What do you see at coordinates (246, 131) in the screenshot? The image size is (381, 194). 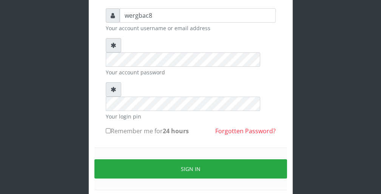 I see `a: Forgotten Password?` at bounding box center [246, 131].